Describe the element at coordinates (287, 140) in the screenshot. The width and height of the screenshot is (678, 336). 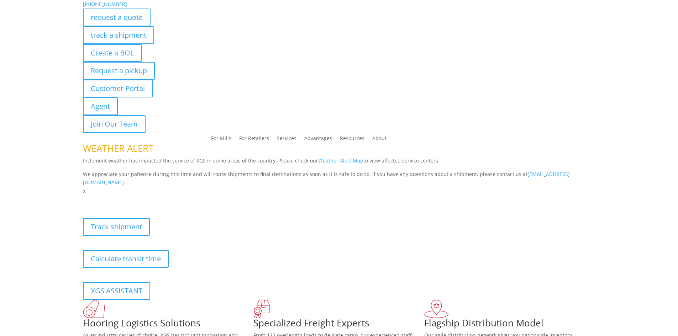
I see `a: Services` at that location.